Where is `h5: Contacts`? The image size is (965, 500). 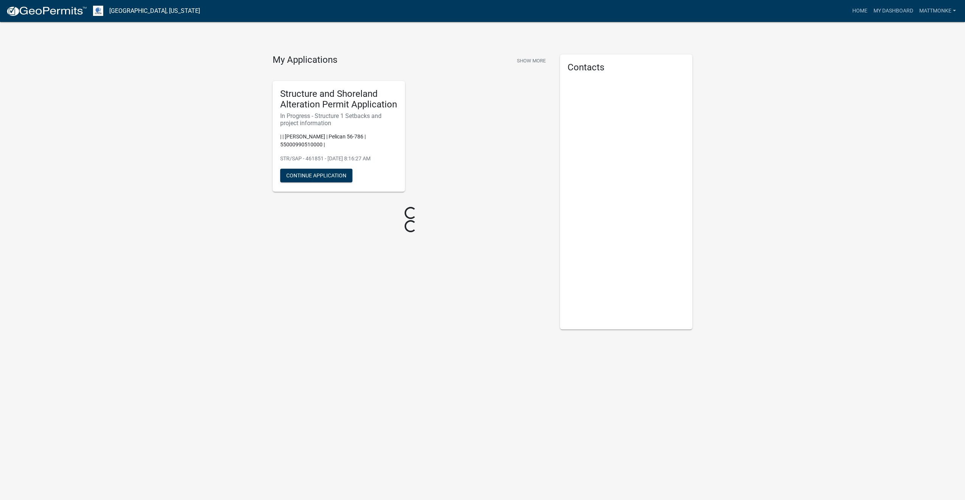 h5: Contacts is located at coordinates (626, 67).